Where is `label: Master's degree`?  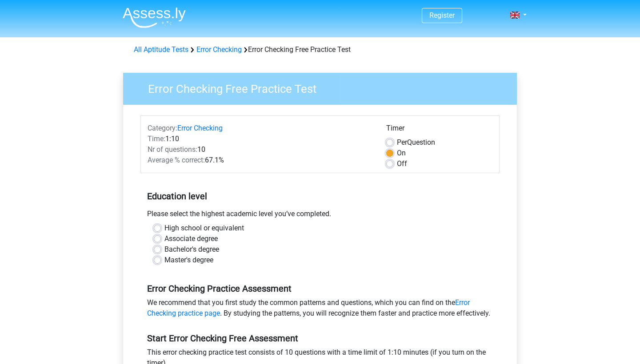
label: Master's degree is located at coordinates (189, 261).